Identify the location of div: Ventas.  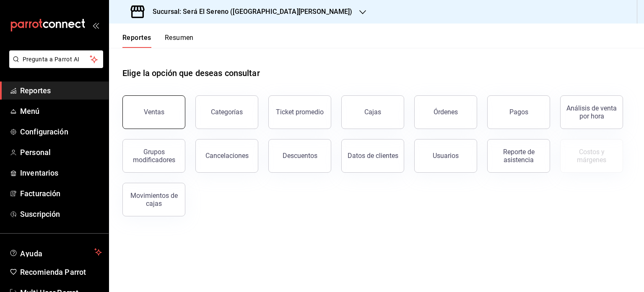
(154, 112).